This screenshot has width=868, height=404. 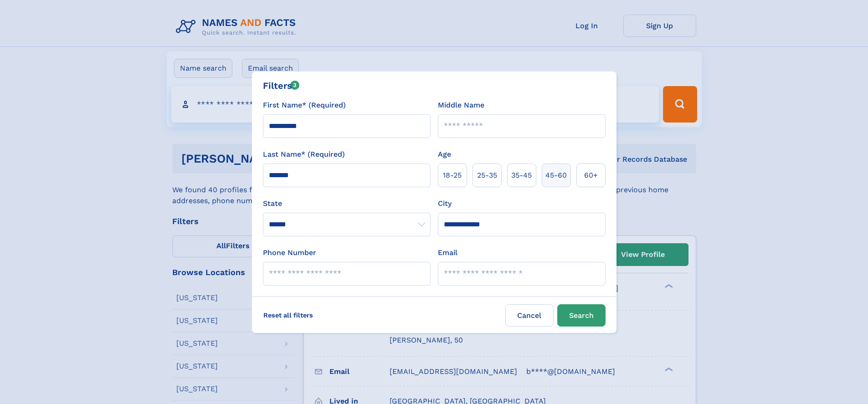 What do you see at coordinates (288, 315) in the screenshot?
I see `label: Reset all filters` at bounding box center [288, 315].